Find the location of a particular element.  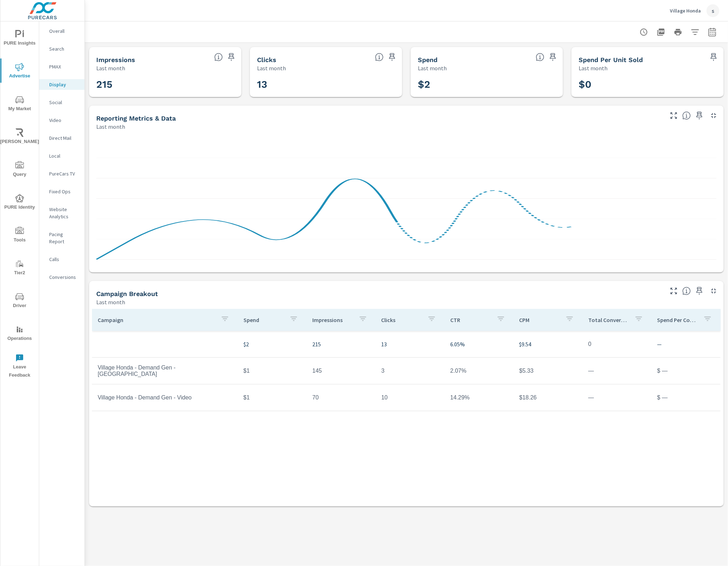

div: Pacing Report is located at coordinates (62, 238).